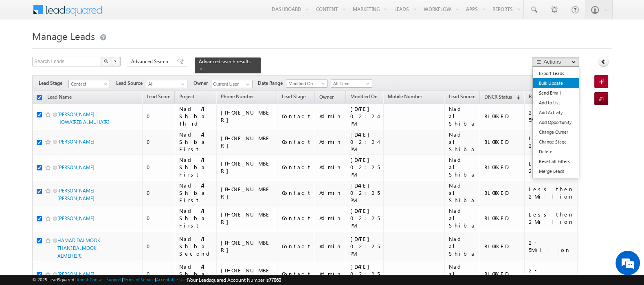  Describe the element at coordinates (202, 83) in the screenshot. I see `span: Owner` at that location.